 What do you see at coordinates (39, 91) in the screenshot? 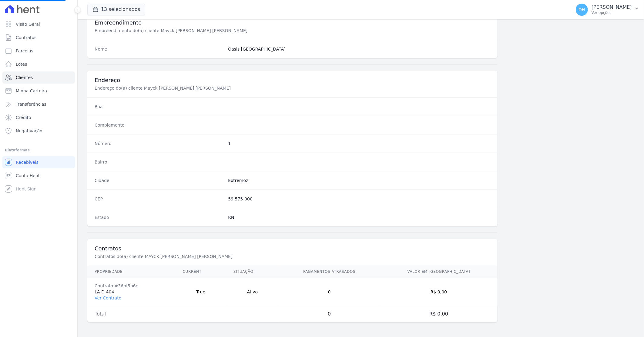
I see `a: Minha Carteira` at bounding box center [39, 91].